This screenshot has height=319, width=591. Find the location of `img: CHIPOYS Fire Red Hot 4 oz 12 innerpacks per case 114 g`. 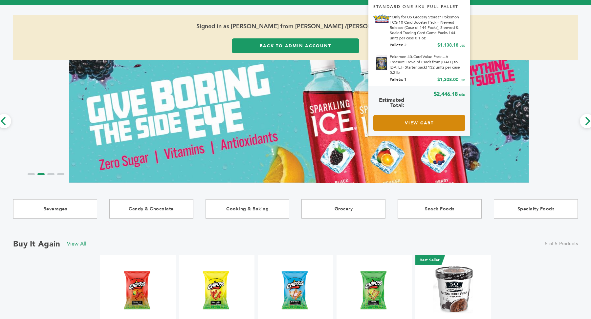

img: CHIPOYS Fire Red Hot 4 oz 12 innerpacks per case 114 g is located at coordinates (138, 289).